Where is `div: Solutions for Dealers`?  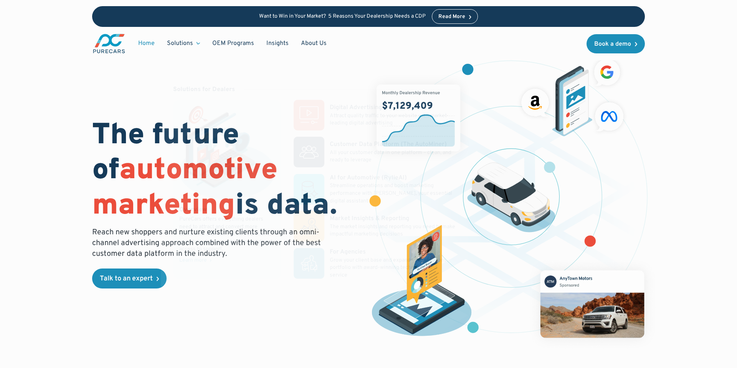
div: Solutions for Dealers is located at coordinates (204, 89).